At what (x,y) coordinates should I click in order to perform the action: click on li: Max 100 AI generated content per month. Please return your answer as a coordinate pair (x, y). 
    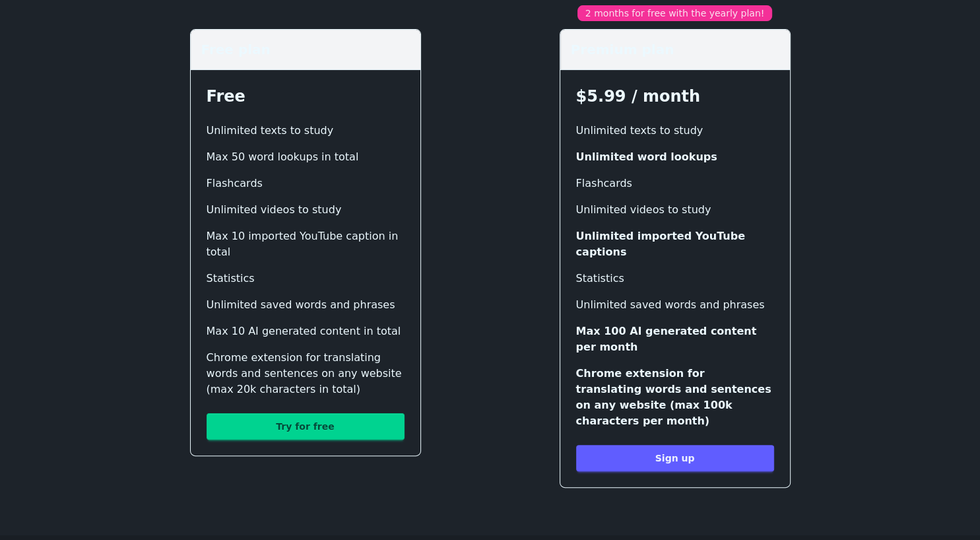
    Looking at the image, I should click on (676, 339).